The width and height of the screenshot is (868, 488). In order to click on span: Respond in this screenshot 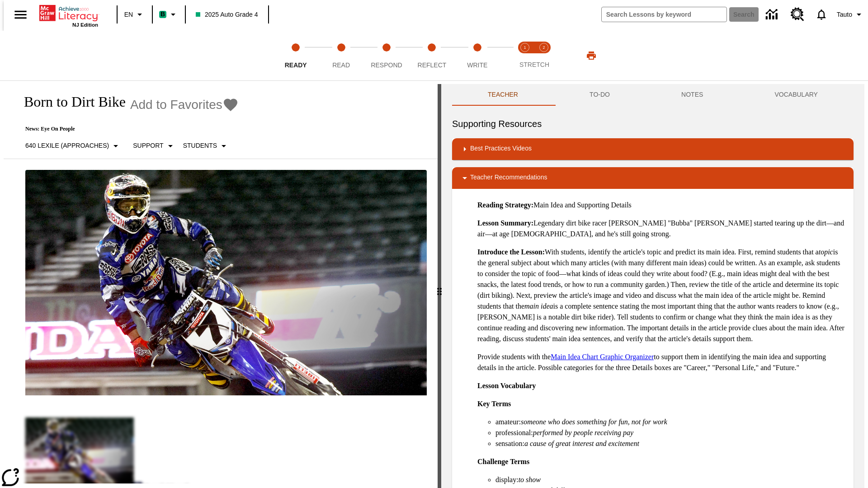, I will do `click(386, 65)`.